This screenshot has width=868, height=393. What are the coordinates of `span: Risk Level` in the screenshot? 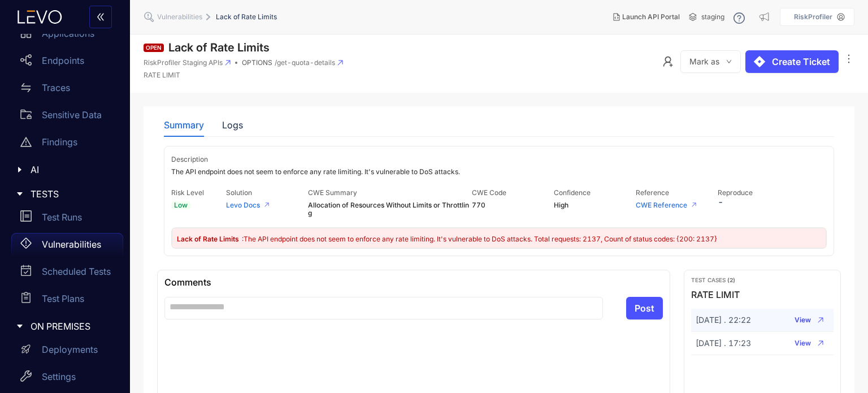 It's located at (188, 192).